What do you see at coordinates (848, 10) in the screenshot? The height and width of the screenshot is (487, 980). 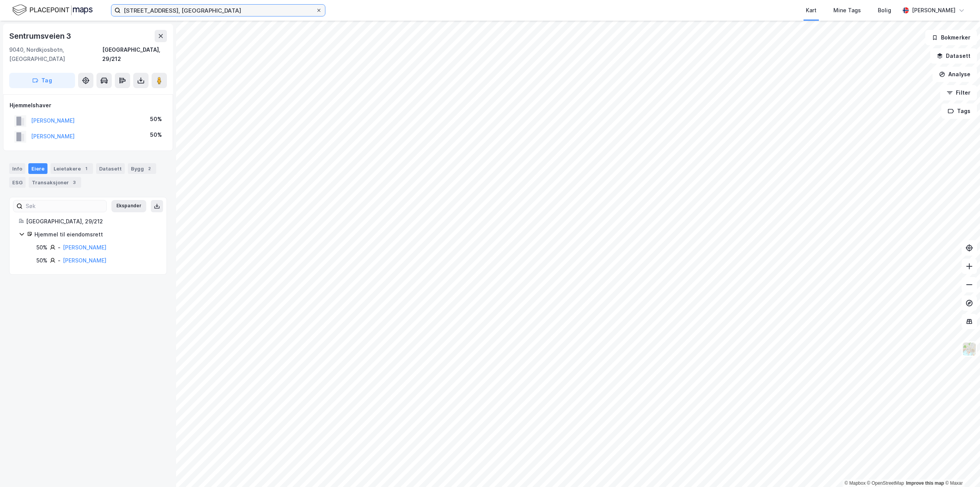 I see `div: Mine Tags` at bounding box center [848, 10].